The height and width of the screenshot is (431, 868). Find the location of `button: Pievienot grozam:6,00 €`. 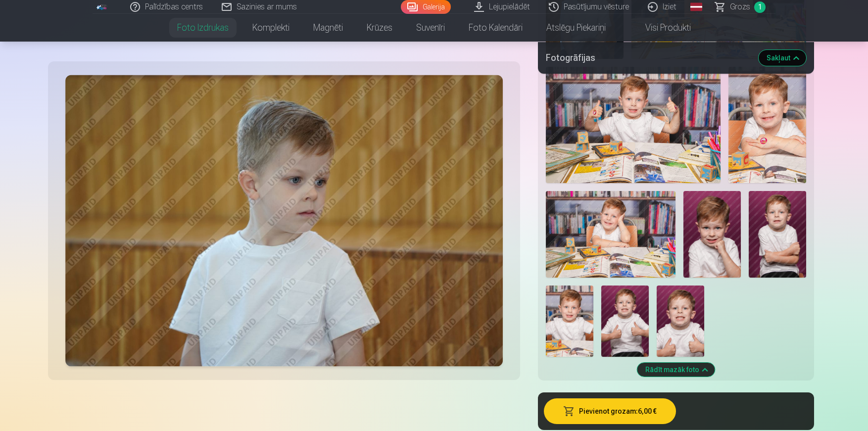

button: Pievienot grozam:6,00 € is located at coordinates (609, 411).